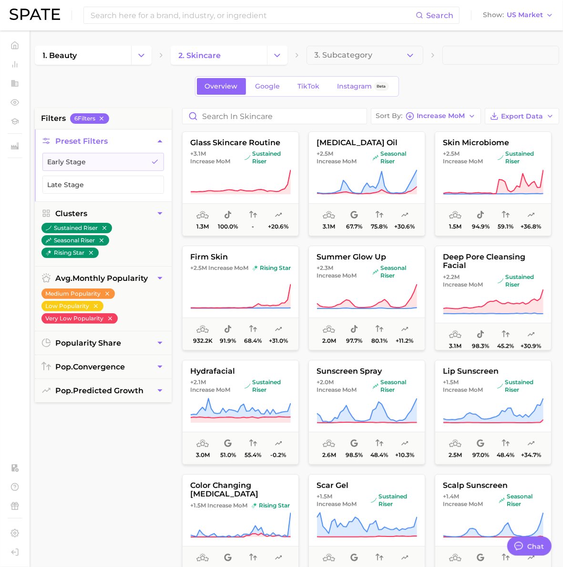  What do you see at coordinates (278, 455) in the screenshot?
I see `span: -0.2%` at bounding box center [278, 455].